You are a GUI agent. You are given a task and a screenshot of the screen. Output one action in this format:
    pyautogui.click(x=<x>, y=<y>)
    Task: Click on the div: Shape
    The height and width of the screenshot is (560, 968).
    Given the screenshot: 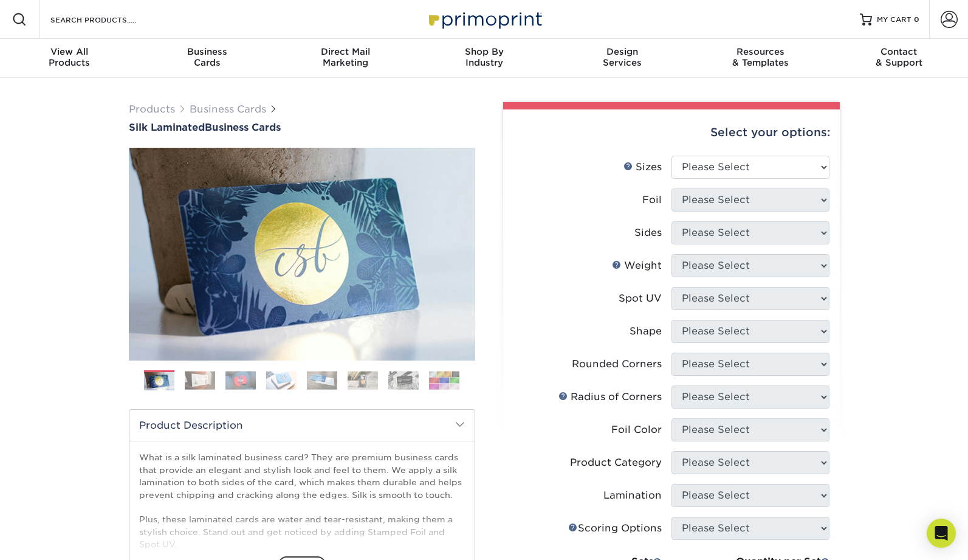 What is the action you would take?
    pyautogui.click(x=645, y=332)
    